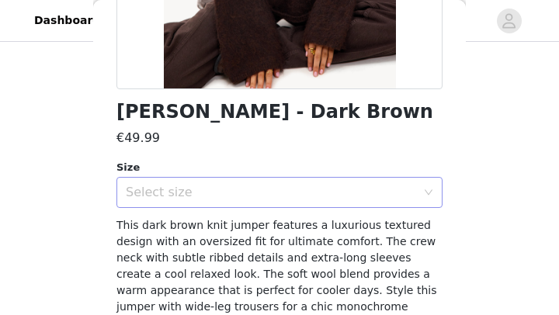 Image resolution: width=559 pixels, height=315 pixels. Describe the element at coordinates (279, 168) in the screenshot. I see `div: Size` at that location.